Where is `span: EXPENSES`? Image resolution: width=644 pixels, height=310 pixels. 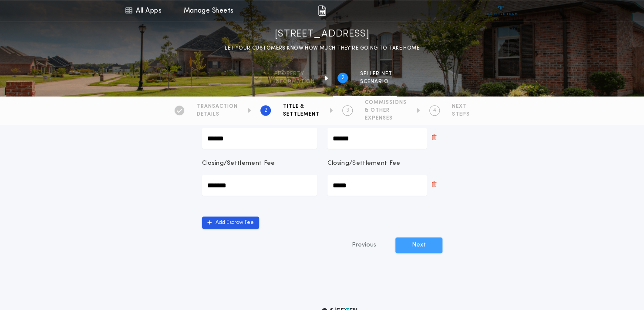
span: EXPENSES is located at coordinates (386, 118).